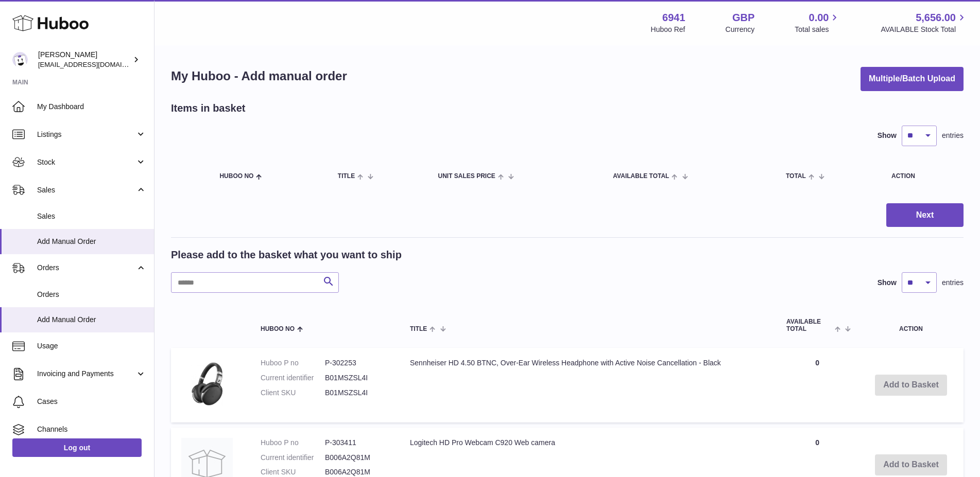  I want to click on dd: P-302253, so click(357, 363).